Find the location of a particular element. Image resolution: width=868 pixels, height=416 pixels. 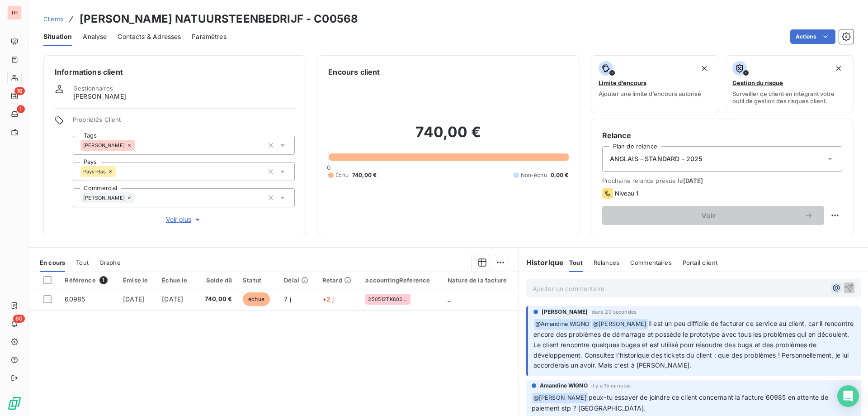

span: peux-tu essayer de joindre ce client concernant la facture 60985 en attente de paiement stp ? [GE... is located at coordinates (681, 402).